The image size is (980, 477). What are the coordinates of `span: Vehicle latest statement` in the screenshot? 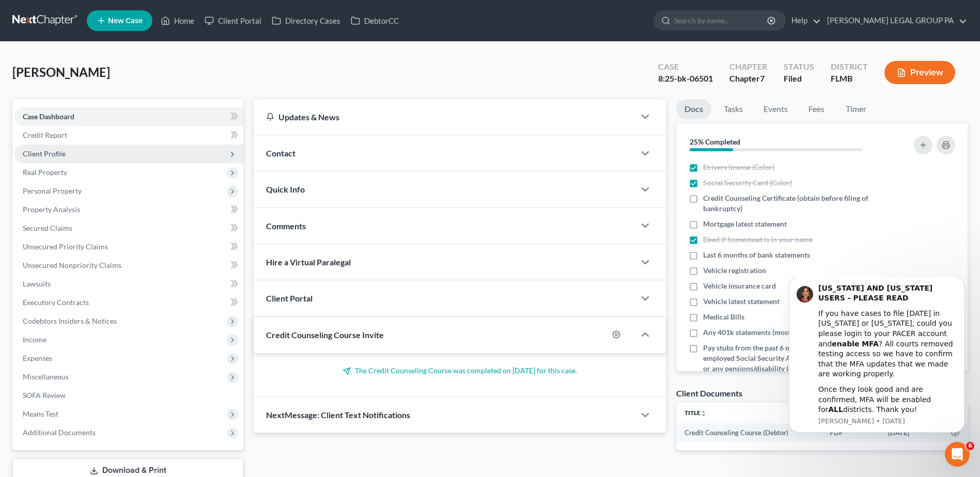 It's located at (741, 301).